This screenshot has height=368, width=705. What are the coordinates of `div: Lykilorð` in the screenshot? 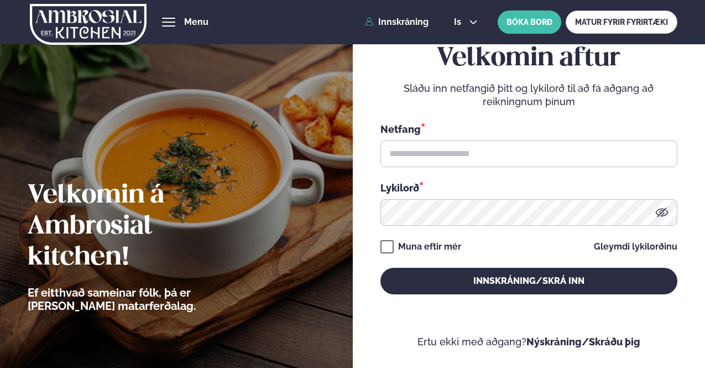 It's located at (529, 187).